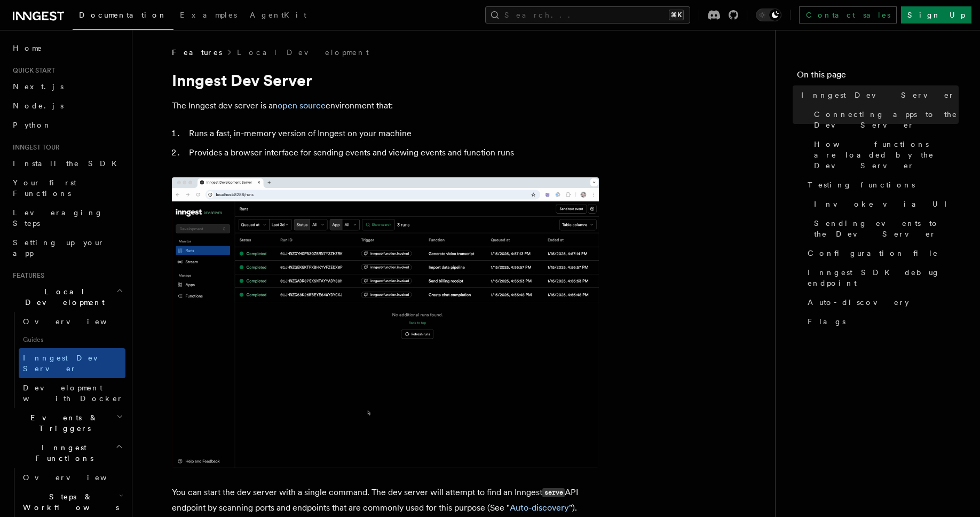  I want to click on span: Events & Triggers, so click(62, 423).